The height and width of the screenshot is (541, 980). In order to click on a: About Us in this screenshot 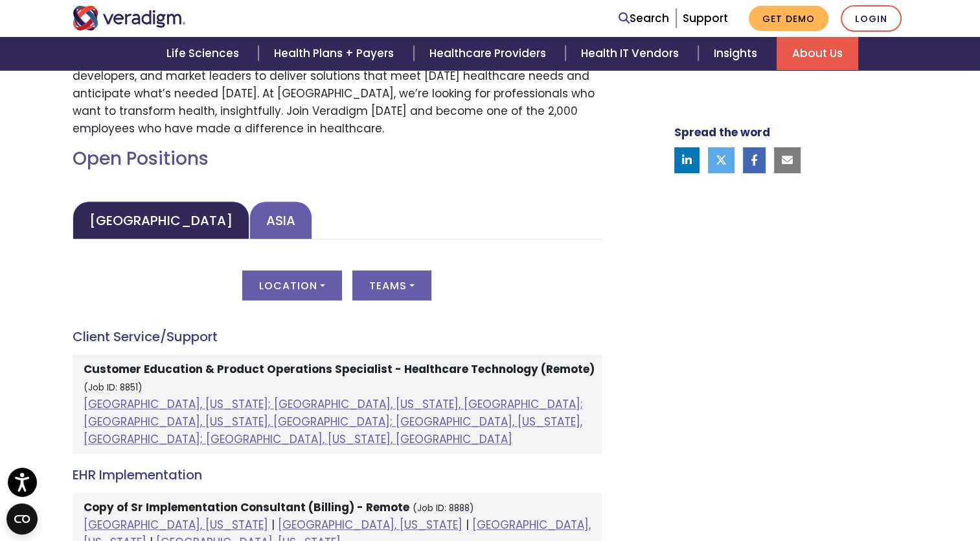, I will do `click(818, 54)`.